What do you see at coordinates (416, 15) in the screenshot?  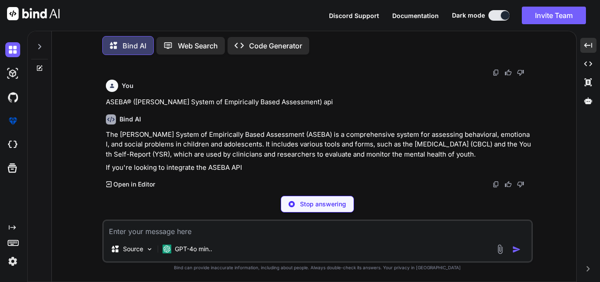 I see `button: Documentation` at bounding box center [416, 15].